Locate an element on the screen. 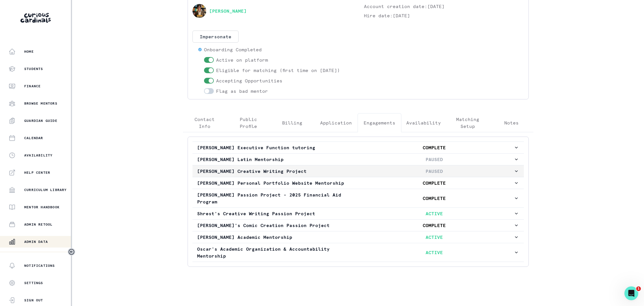 The image size is (644, 306). p: Onboarding Completed is located at coordinates (232, 50).